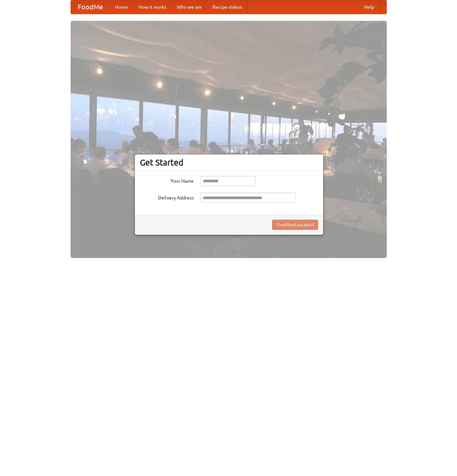 This screenshot has height=476, width=457. I want to click on label: Your Name, so click(167, 180).